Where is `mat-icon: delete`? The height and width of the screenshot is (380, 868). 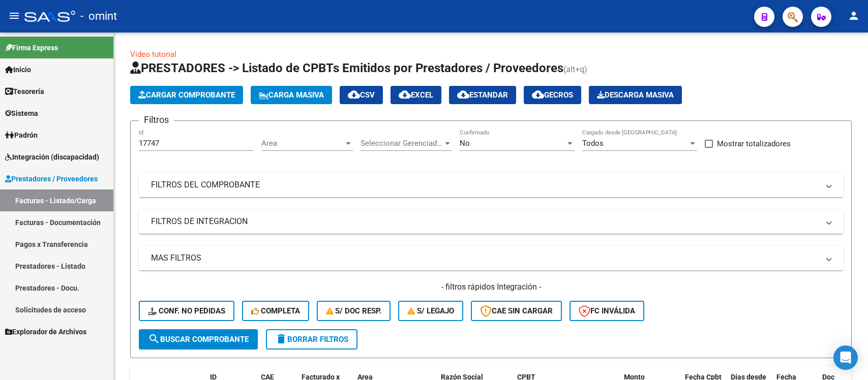 mat-icon: delete is located at coordinates (281, 339).